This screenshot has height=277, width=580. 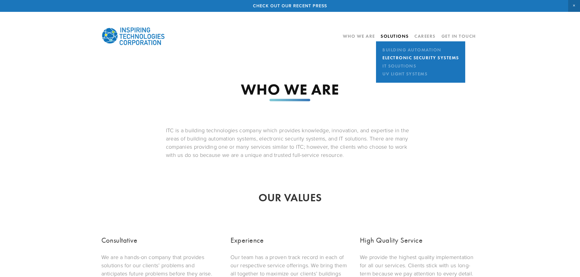 What do you see at coordinates (420, 74) in the screenshot?
I see `a: UV Light Systems` at bounding box center [420, 74].